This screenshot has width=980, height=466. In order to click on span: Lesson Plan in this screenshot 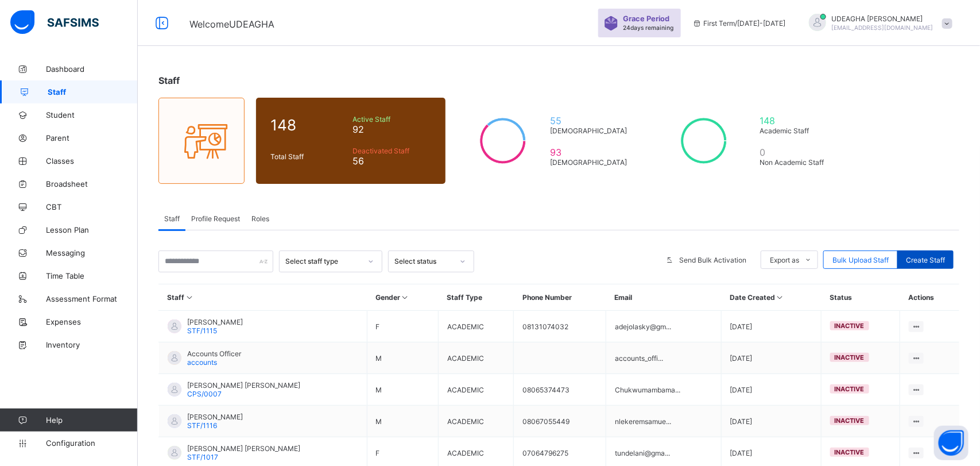, I will do `click(92, 230)`.